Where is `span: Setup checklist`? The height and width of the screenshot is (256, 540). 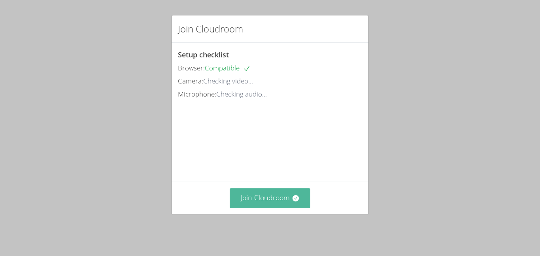 span: Setup checklist is located at coordinates (203, 55).